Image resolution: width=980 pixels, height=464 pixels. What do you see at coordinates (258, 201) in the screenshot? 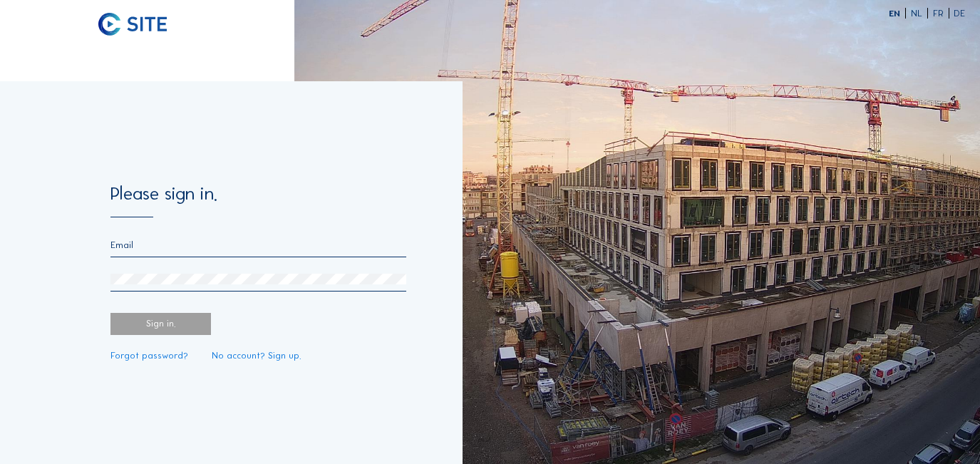
I see `div: Please sign in.` at bounding box center [258, 201].